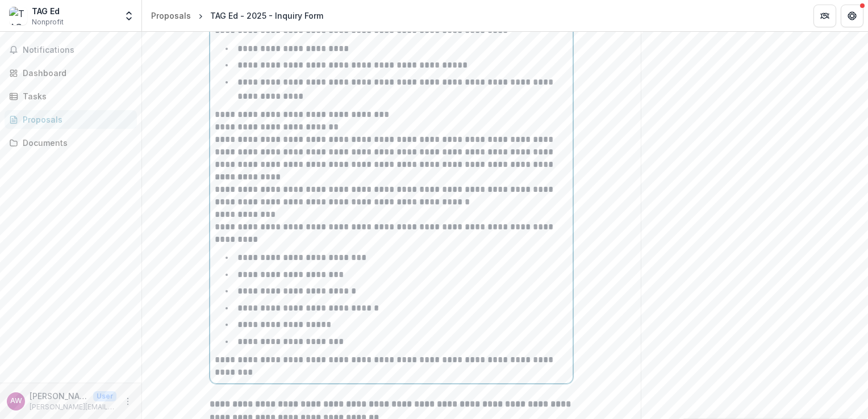  What do you see at coordinates (825, 16) in the screenshot?
I see `button: Partners` at bounding box center [825, 16].